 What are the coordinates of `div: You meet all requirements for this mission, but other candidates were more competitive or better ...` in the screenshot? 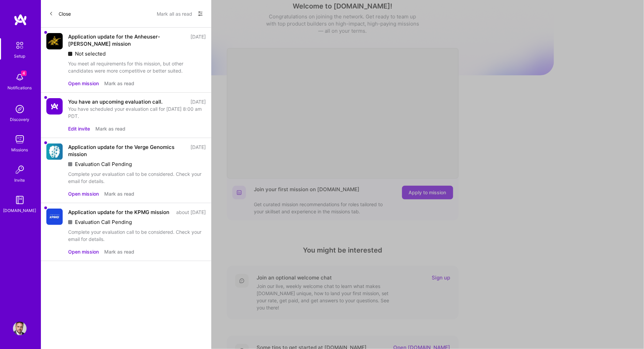 It's located at (137, 67).